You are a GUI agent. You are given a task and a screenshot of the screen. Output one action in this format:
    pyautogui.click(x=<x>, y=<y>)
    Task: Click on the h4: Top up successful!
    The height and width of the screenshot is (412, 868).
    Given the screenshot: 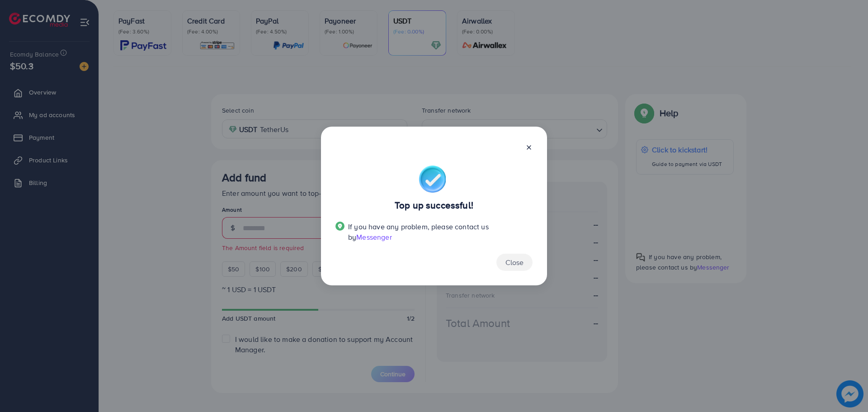 What is the action you would take?
    pyautogui.click(x=434, y=205)
    